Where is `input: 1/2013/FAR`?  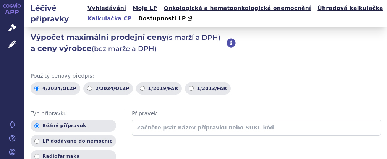
input: 1/2013/FAR is located at coordinates (191, 88).